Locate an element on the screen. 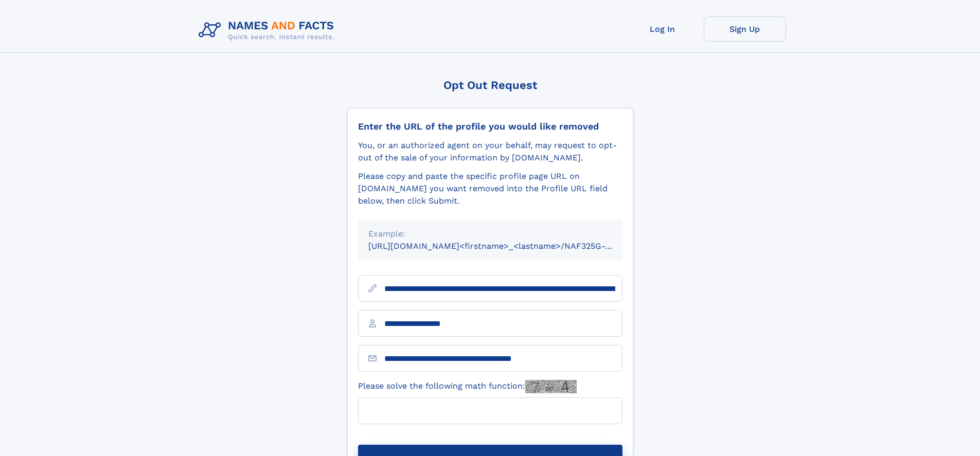 Image resolution: width=980 pixels, height=456 pixels. a: Log In is located at coordinates (662, 29).